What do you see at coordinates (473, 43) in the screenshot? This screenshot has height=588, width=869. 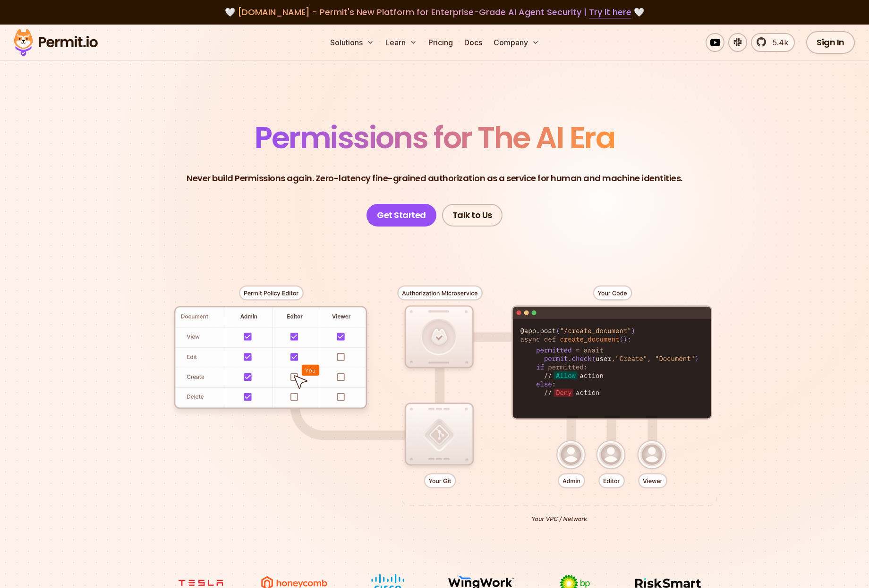 I see `a: Docs` at bounding box center [473, 43].